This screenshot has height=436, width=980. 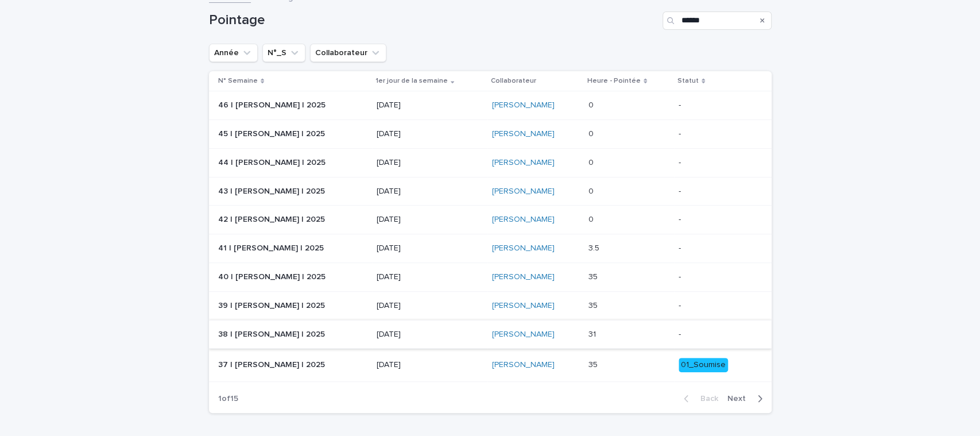 I want to click on button: Back, so click(x=699, y=399).